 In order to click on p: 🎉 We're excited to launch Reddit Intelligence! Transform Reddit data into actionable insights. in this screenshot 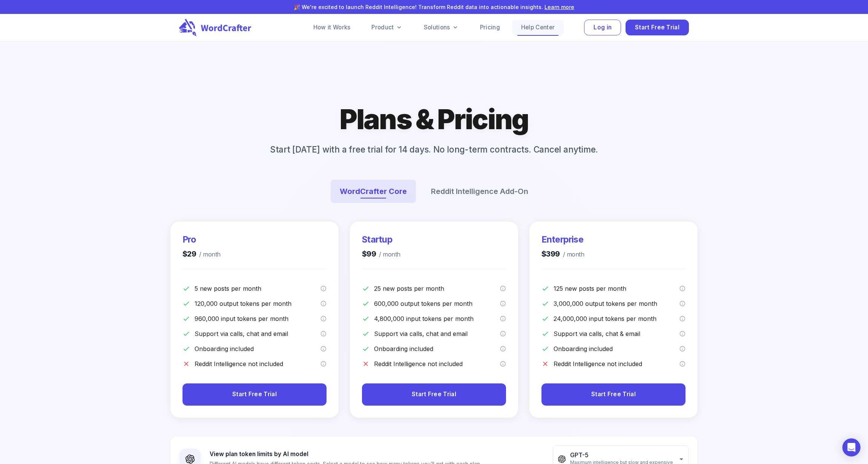, I will do `click(434, 6)`.